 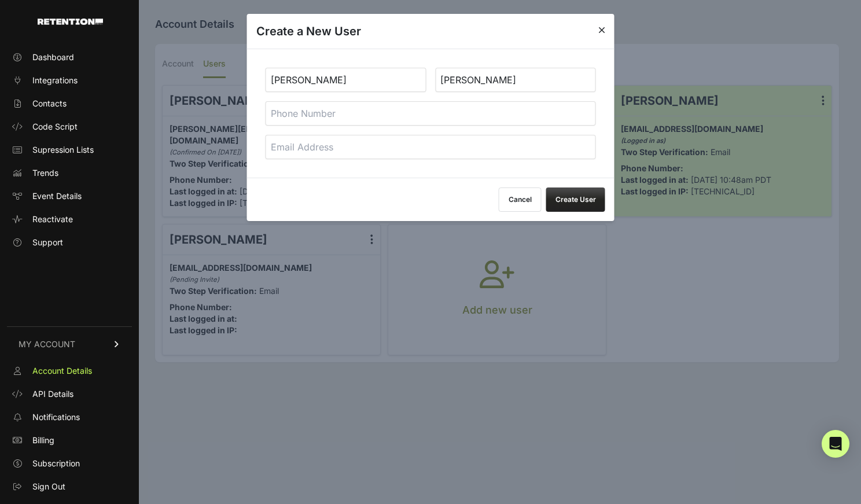 I want to click on span: Notifications, so click(x=56, y=417).